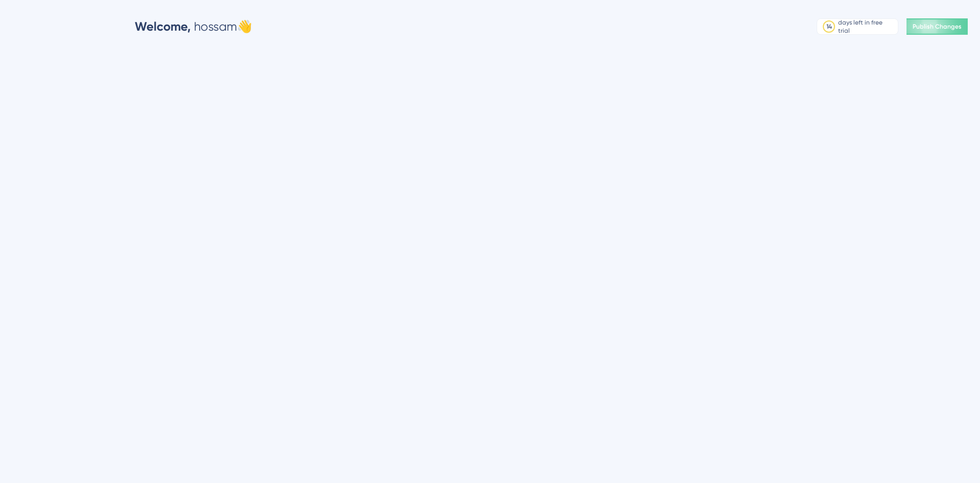  What do you see at coordinates (866, 26) in the screenshot?
I see `div: days left in free trial` at bounding box center [866, 26].